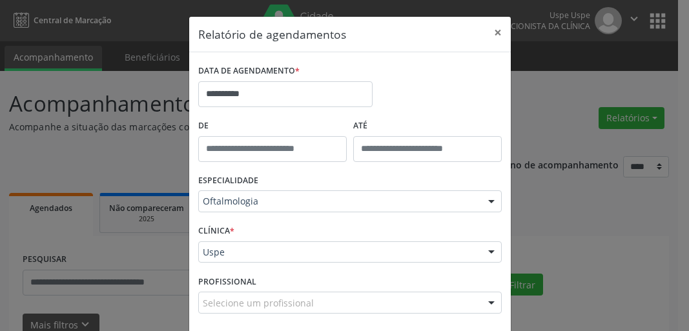 This screenshot has width=689, height=331. What do you see at coordinates (249, 71) in the screenshot?
I see `label: DATA DE AGENDAMENTO` at bounding box center [249, 71].